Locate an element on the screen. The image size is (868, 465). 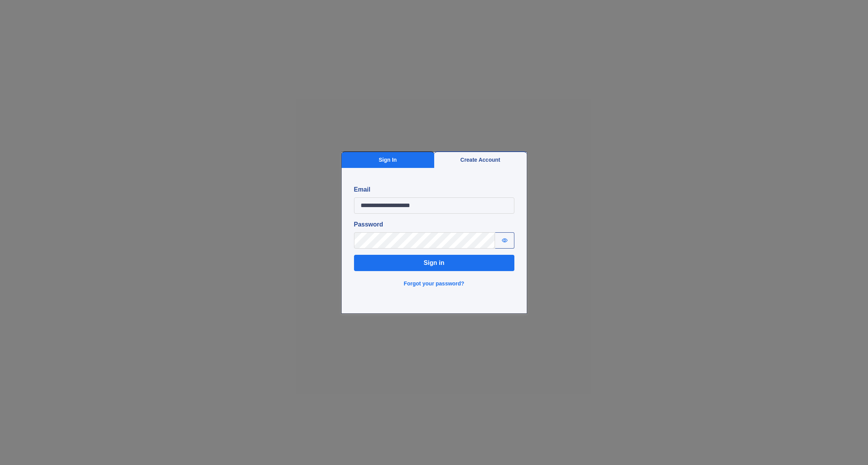
button: Forgot your password? is located at coordinates (434, 284).